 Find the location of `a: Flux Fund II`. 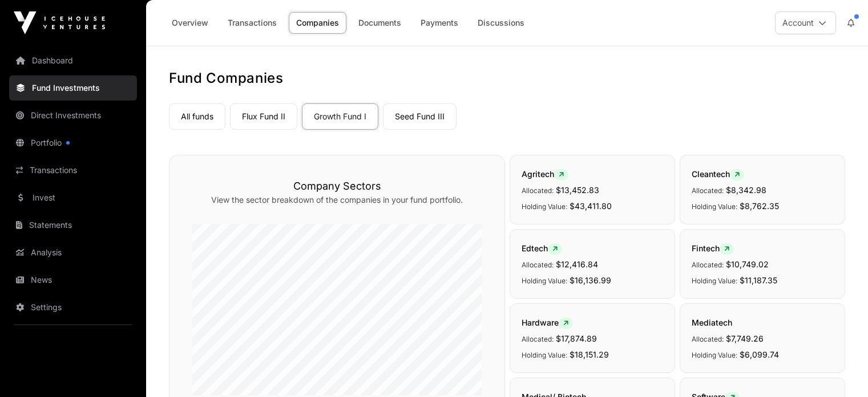

a: Flux Fund II is located at coordinates (263, 117).